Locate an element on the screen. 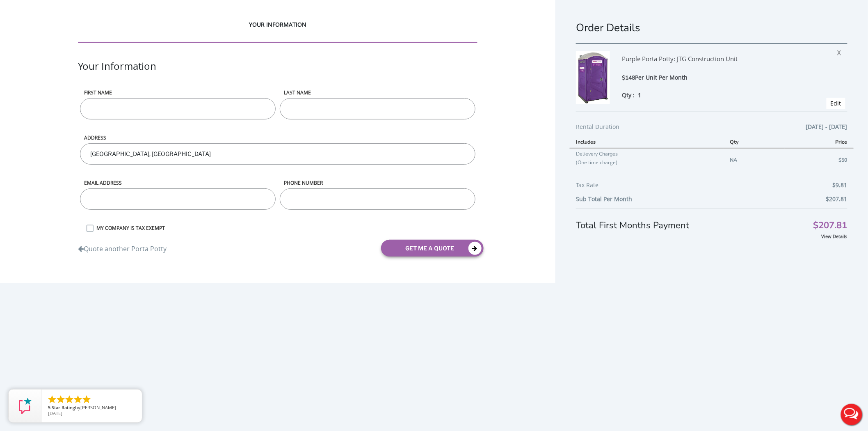  img: Review Rating is located at coordinates (25, 406).